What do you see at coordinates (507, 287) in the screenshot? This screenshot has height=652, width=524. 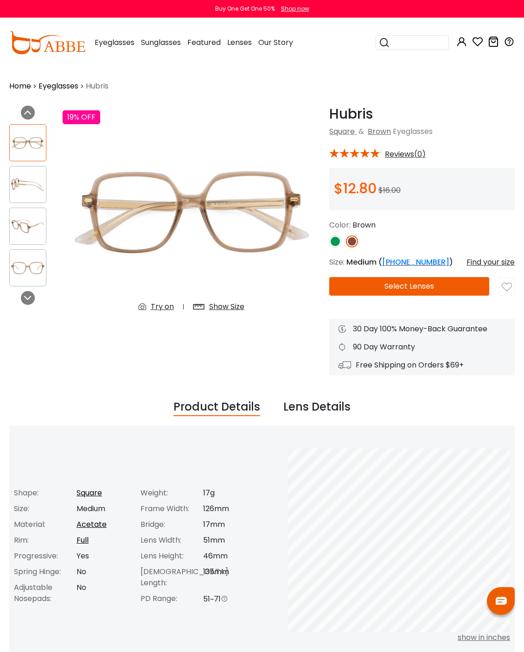 I see `img: like` at bounding box center [507, 287].